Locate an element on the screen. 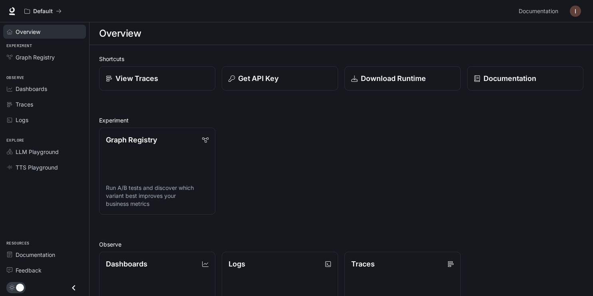 Image resolution: width=593 pixels, height=296 pixels. p: View Traces is located at coordinates (137, 78).